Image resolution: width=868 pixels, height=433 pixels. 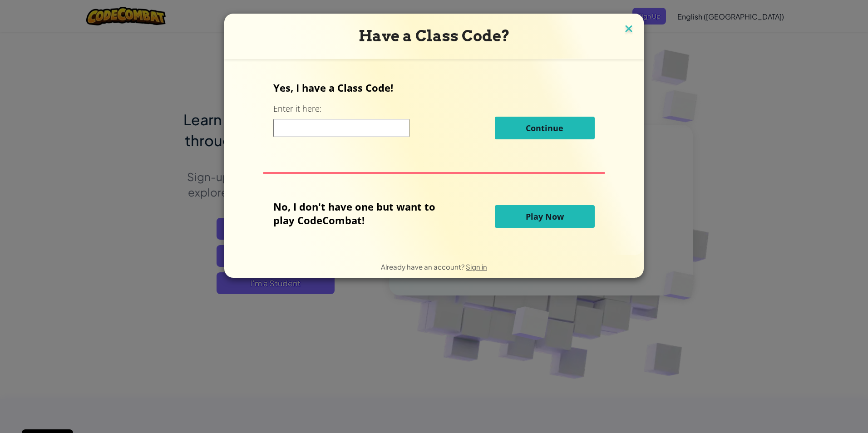 What do you see at coordinates (545, 128) in the screenshot?
I see `span: Continue` at bounding box center [545, 128].